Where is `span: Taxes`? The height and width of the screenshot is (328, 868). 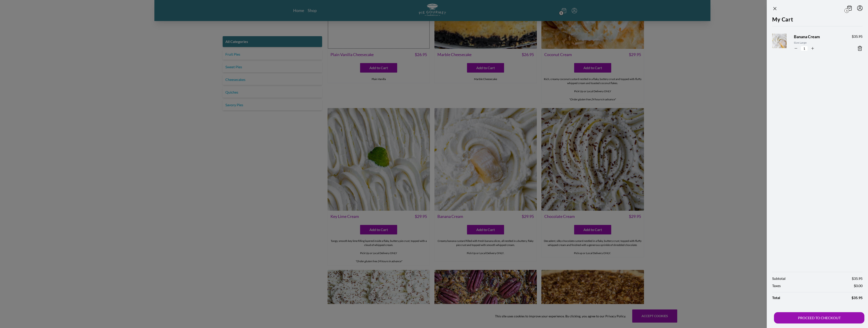
span: Taxes is located at coordinates (776, 286).